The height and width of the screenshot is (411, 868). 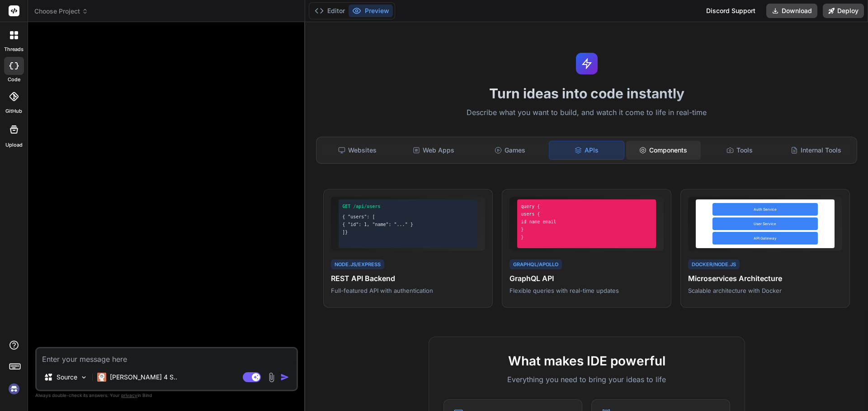 I want to click on div: User Service, so click(x=765, y=224).